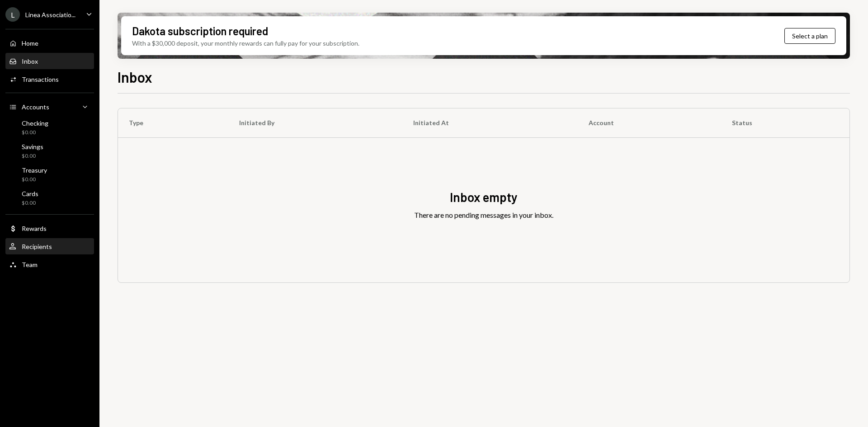  What do you see at coordinates (200, 30) in the screenshot?
I see `div: Dakota subscription required` at bounding box center [200, 30].